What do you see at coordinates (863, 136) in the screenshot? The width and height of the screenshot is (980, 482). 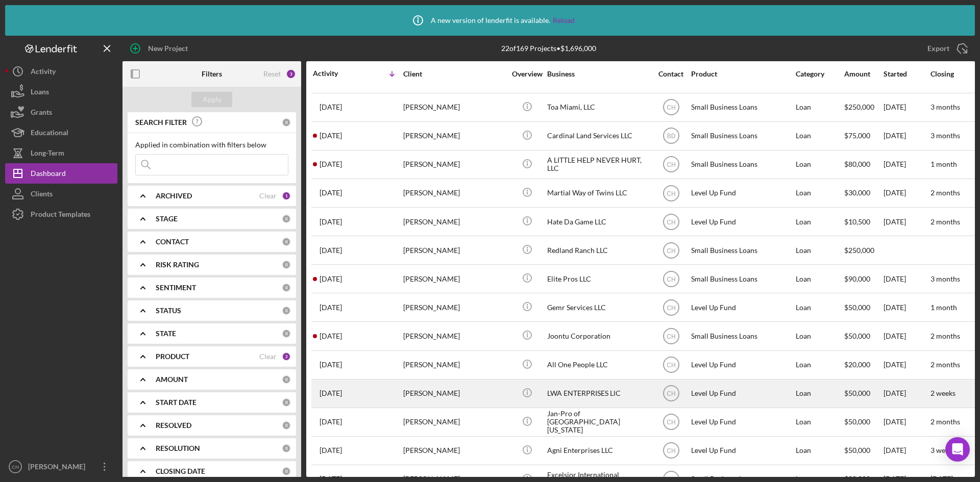 I see `div: $75,000` at bounding box center [863, 136].